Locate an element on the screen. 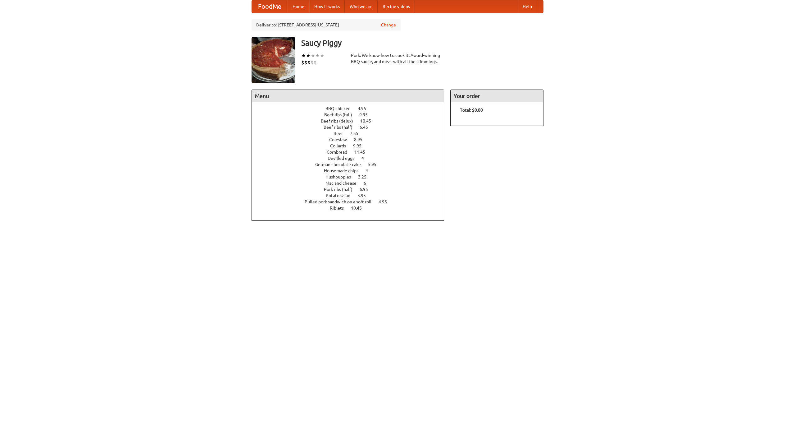 This screenshot has height=440, width=795. span: Beef ribs (delux) is located at coordinates (340, 121).